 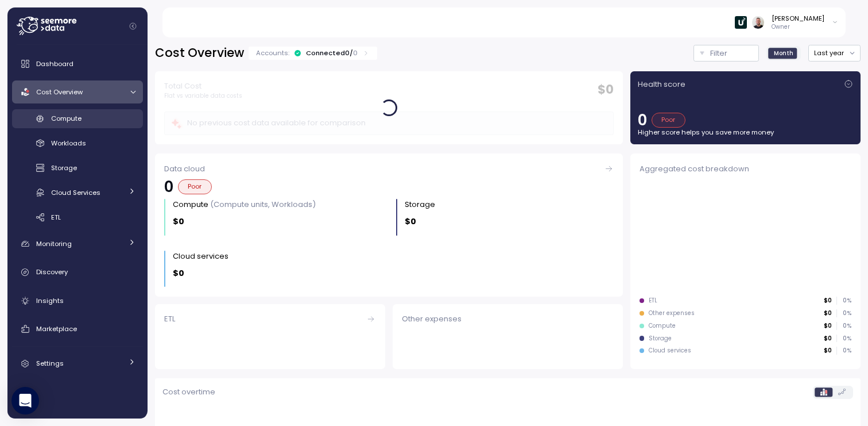 What do you see at coordinates (25, 400) in the screenshot?
I see `div: Open Intercom Messenger` at bounding box center [25, 400].